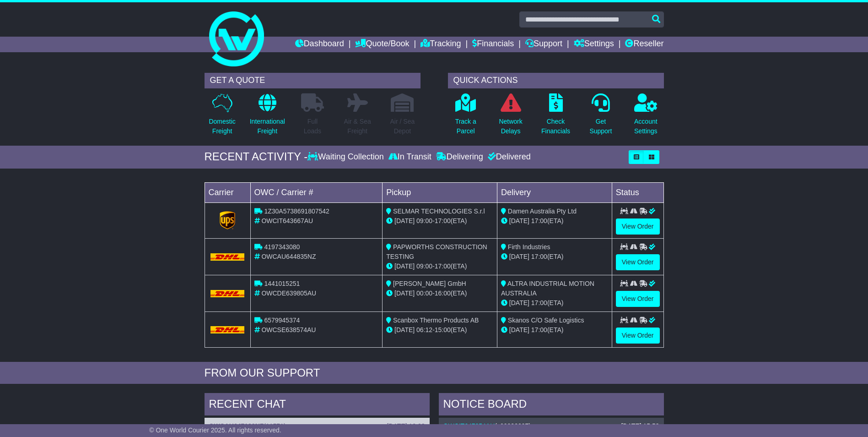 The image size is (868, 437). What do you see at coordinates (346, 157) in the screenshot?
I see `div: Waiting Collection` at bounding box center [346, 157].